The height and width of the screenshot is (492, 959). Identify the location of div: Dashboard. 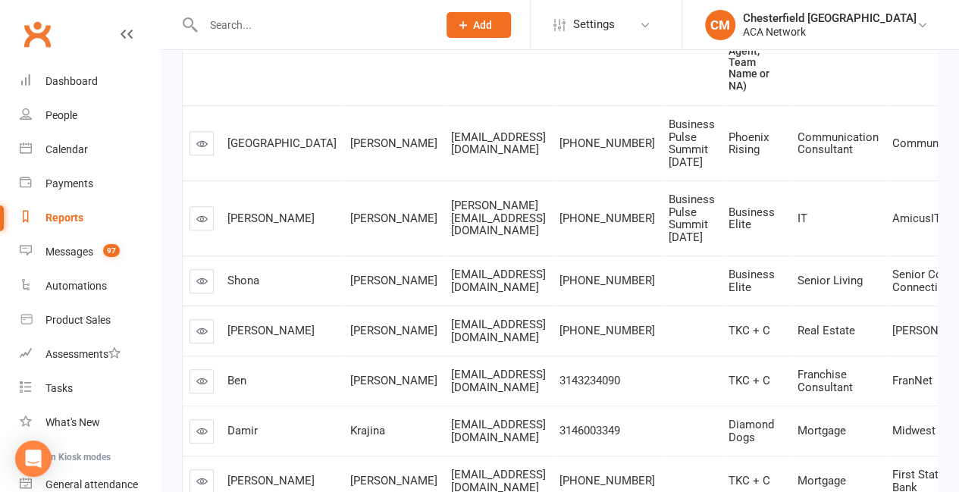
(71, 81).